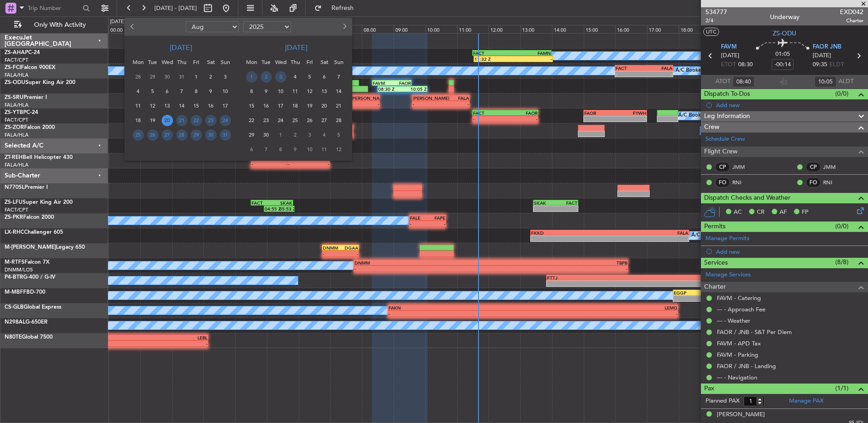 The height and width of the screenshot is (423, 868). What do you see at coordinates (310, 135) in the screenshot?
I see `div: 3-10-2025` at bounding box center [310, 135].